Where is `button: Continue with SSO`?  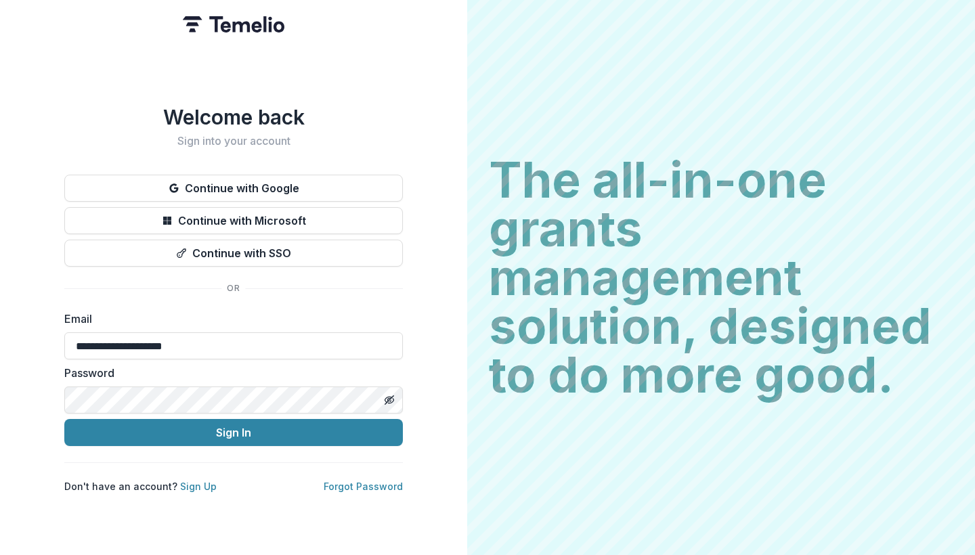
button: Continue with SSO is located at coordinates (234, 253).